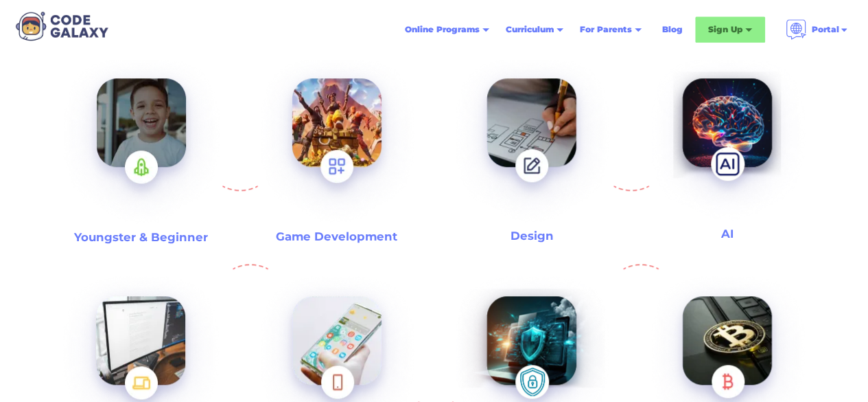 The height and width of the screenshot is (402, 868). I want to click on a: Youngster & Beginner, so click(141, 149).